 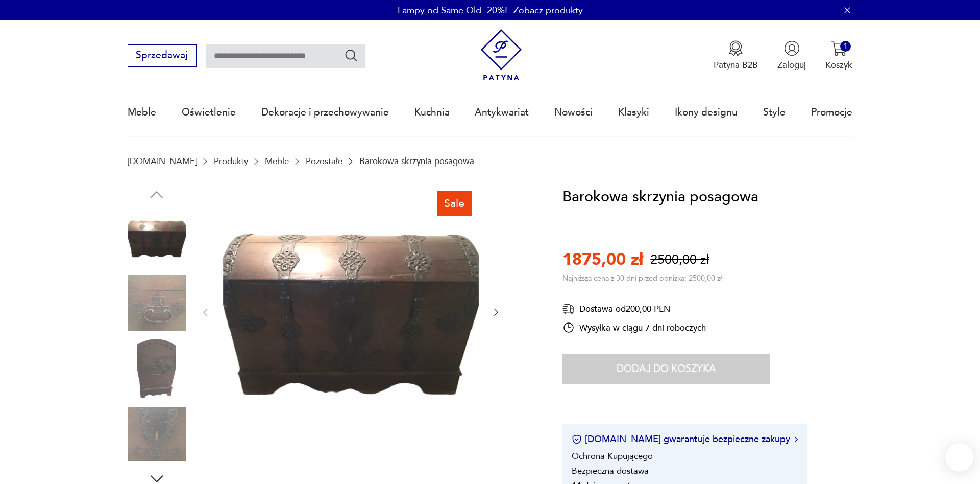 What do you see at coordinates (796, 439) in the screenshot?
I see `img: Ikona strzałki w prawo` at bounding box center [796, 439].